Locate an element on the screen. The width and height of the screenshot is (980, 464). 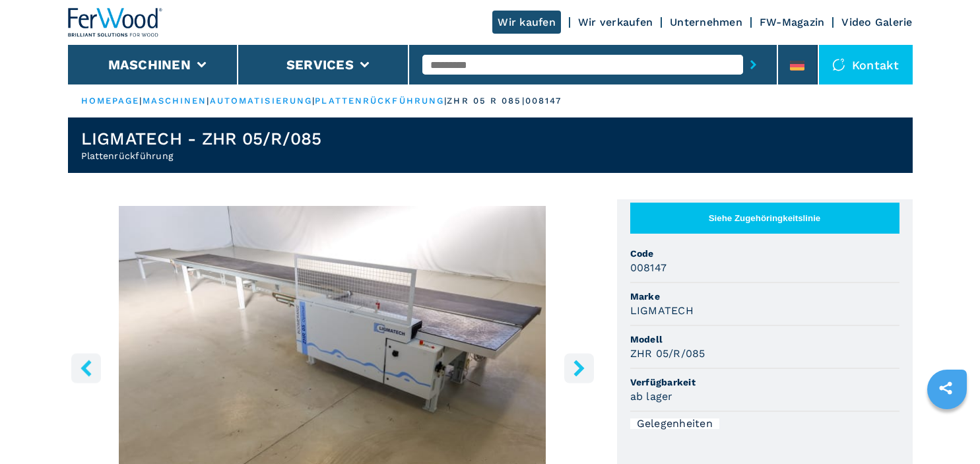
span: Verfügbarkeit is located at coordinates (765, 382).